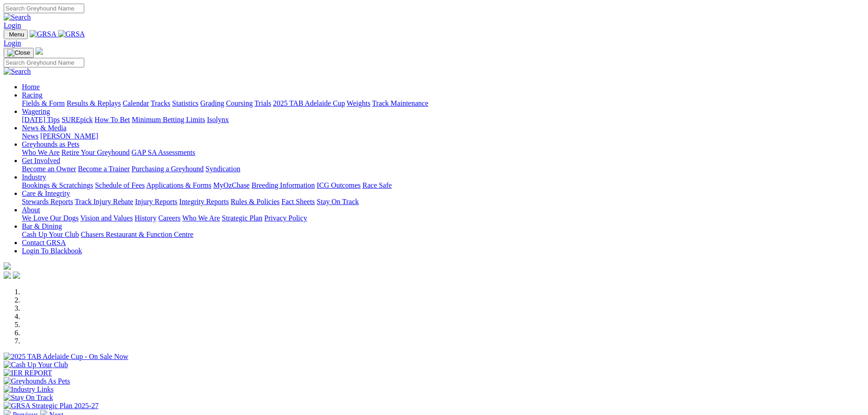 The height and width of the screenshot is (415, 868). I want to click on a: Purchasing a Greyhound, so click(168, 168).